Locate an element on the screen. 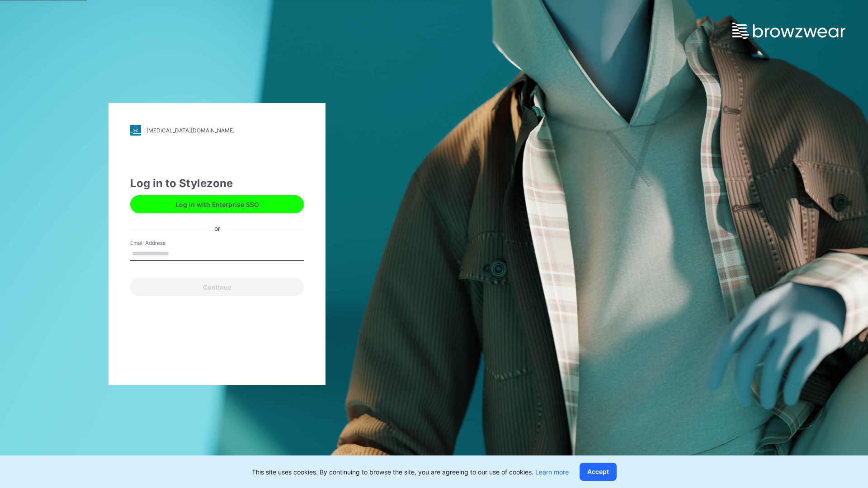 The width and height of the screenshot is (868, 488). p: This site uses cookies. By continuing to browse the site, you are agreeing to our use of cookies. is located at coordinates (410, 472).